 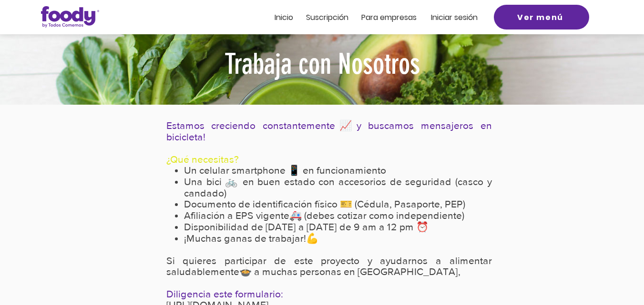 What do you see at coordinates (322, 64) in the screenshot?
I see `span: Trabaja con Nosotros` at bounding box center [322, 64].